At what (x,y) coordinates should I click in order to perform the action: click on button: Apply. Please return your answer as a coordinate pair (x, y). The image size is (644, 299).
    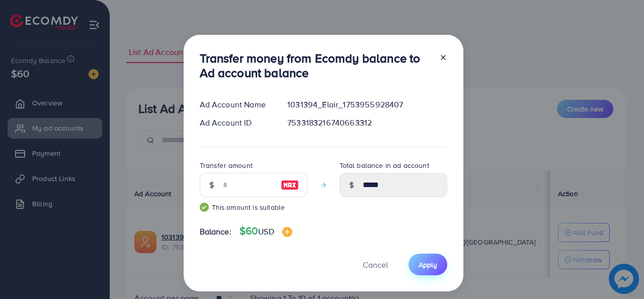
    Looking at the image, I should click on (428, 264).